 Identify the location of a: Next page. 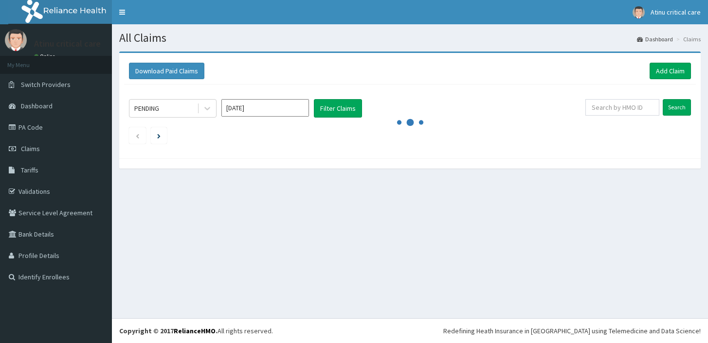
(159, 136).